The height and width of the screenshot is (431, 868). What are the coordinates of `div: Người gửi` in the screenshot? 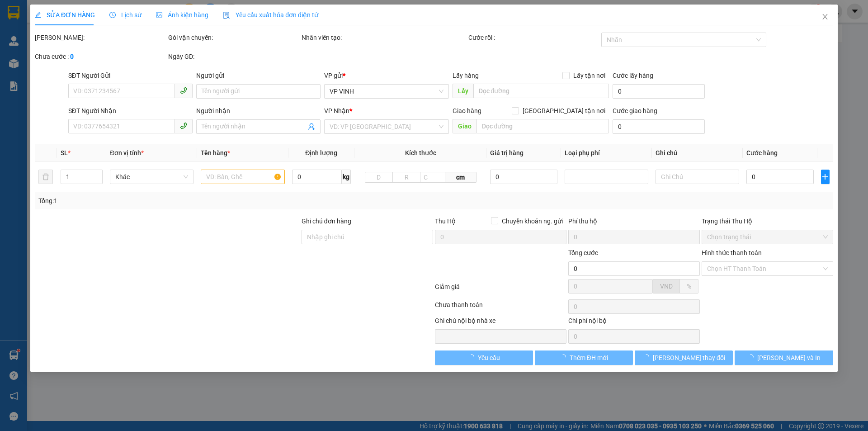 It's located at (258, 76).